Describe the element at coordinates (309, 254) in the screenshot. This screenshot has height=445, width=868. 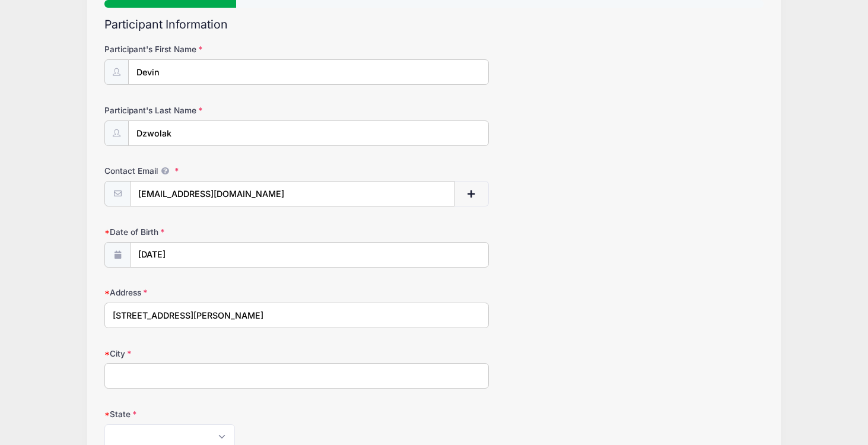
I see `input: mm/dd/yyyy` at that location.